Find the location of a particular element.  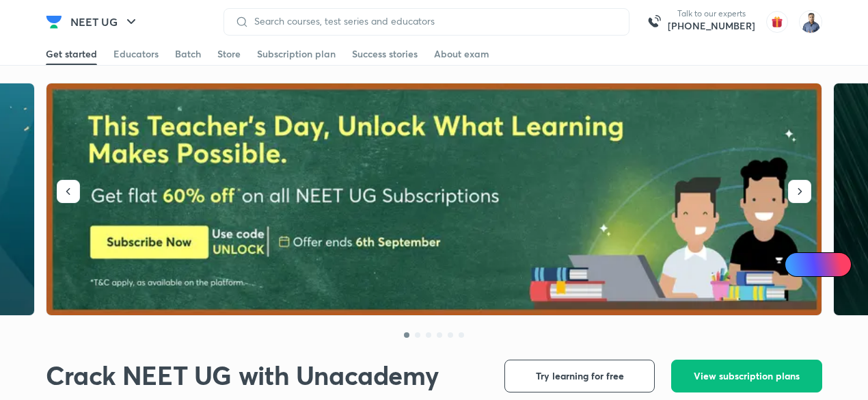

div: Educators is located at coordinates (136, 54).